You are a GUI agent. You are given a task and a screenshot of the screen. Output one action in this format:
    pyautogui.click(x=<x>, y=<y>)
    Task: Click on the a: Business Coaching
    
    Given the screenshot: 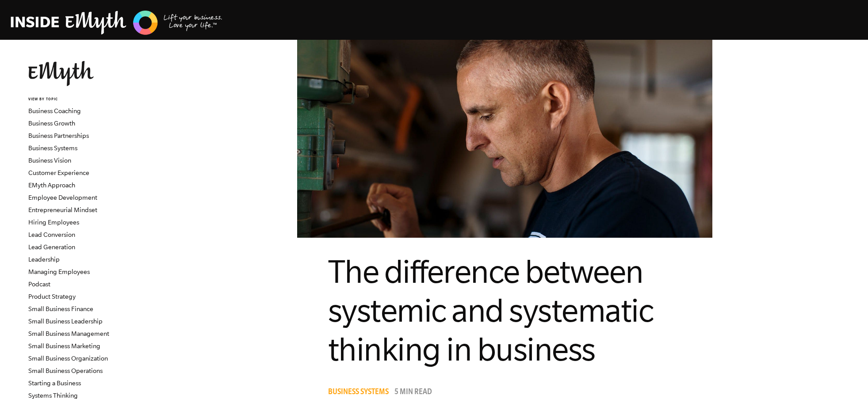 What is the action you would take?
    pyautogui.click(x=55, y=111)
    